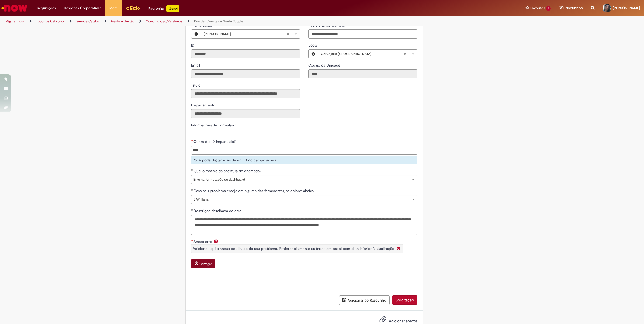 The width and height of the screenshot is (644, 324). Describe the element at coordinates (293, 249) in the screenshot. I see `span: Adicione aqui o anexo detalhado do seu problema. Preferencialmente as bases em excel com data inf...` at that location.